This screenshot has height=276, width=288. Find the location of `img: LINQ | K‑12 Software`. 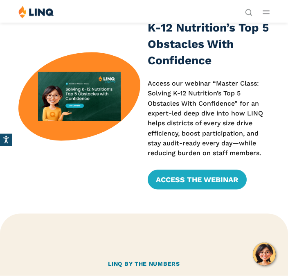

img: LINQ | K‑12 Software is located at coordinates (36, 12).